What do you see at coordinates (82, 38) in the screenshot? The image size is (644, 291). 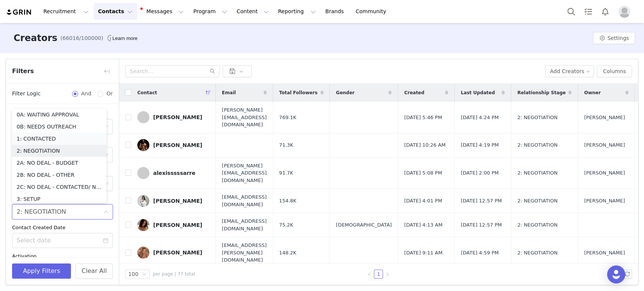 I see `span: (66016/100000)` at bounding box center [82, 38].